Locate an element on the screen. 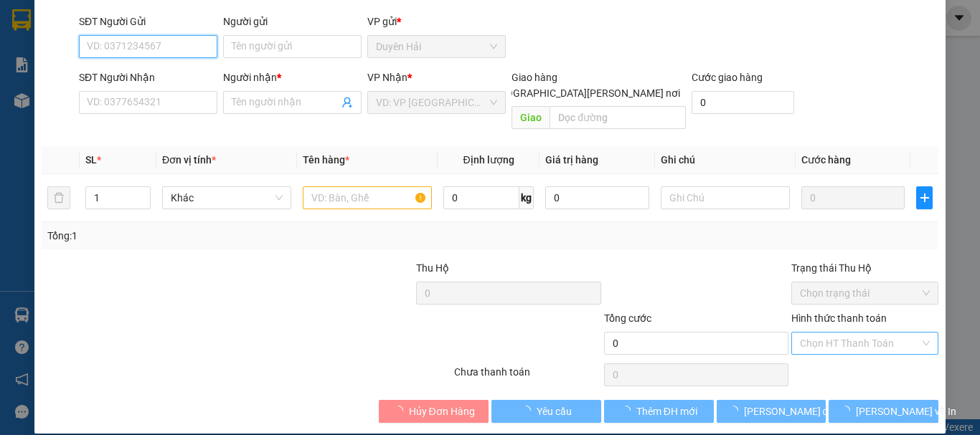  span: Tổng cước is located at coordinates (628, 319).